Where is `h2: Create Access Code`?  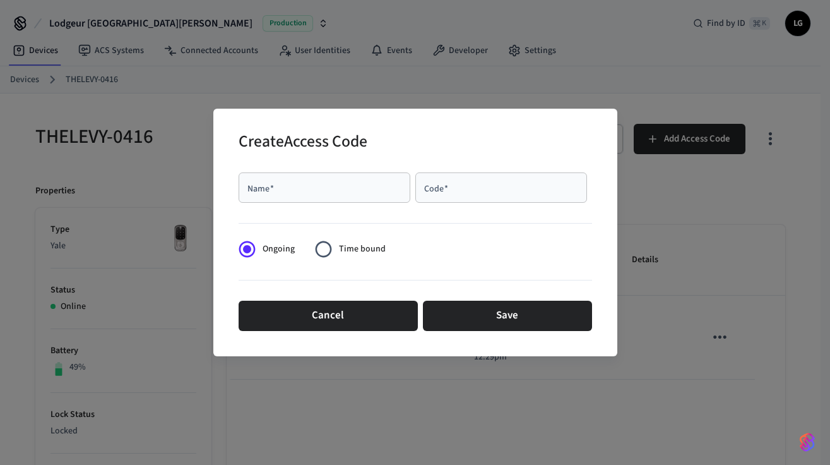
h2: Create Access Code is located at coordinates (303, 143).